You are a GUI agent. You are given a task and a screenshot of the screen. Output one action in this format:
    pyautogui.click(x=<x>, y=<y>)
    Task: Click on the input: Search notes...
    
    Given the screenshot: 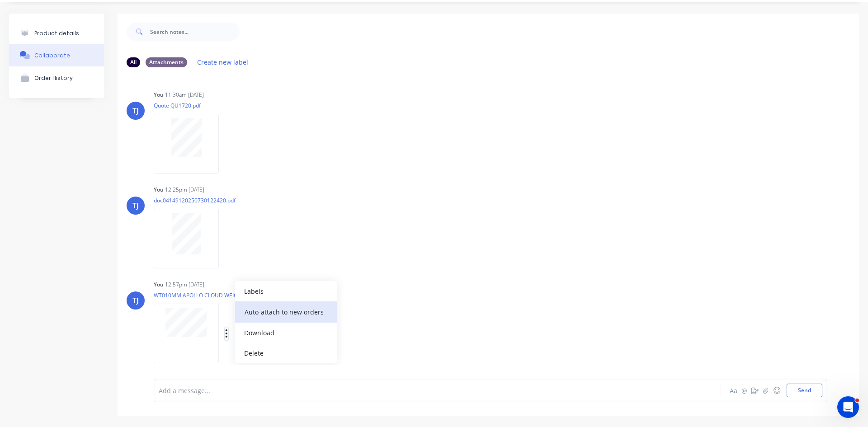 What is the action you would take?
    pyautogui.click(x=195, y=32)
    